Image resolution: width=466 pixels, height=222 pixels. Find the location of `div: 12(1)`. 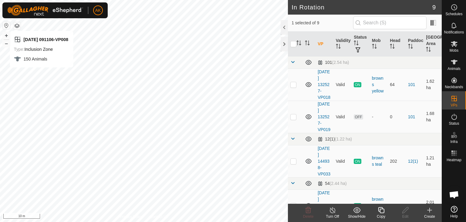

div: 12(1) is located at coordinates (335, 139).